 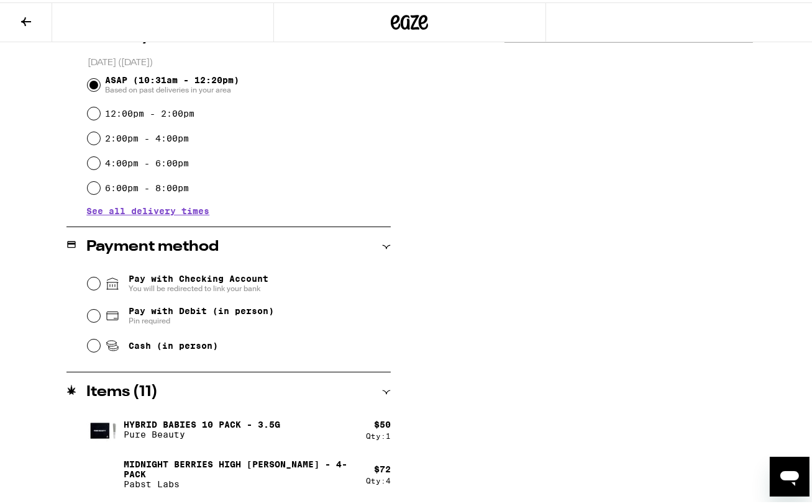 I want to click on h2: Items ( 11 ), so click(x=122, y=390).